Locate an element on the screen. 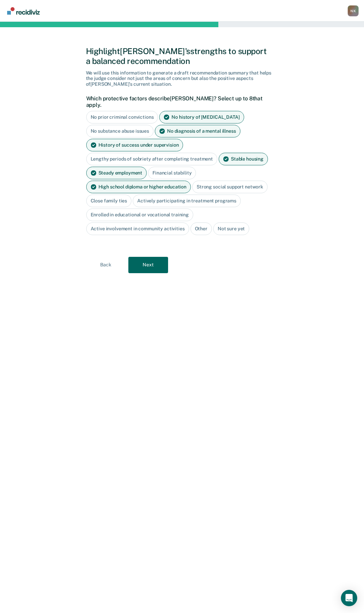 The width and height of the screenshot is (364, 613). div: High school diploma or higher education is located at coordinates (139, 187).